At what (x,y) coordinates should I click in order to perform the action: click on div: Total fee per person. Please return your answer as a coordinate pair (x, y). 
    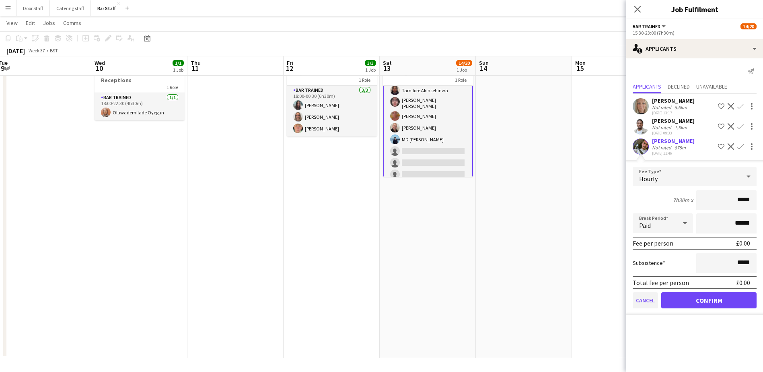
    Looking at the image, I should click on (661, 282).